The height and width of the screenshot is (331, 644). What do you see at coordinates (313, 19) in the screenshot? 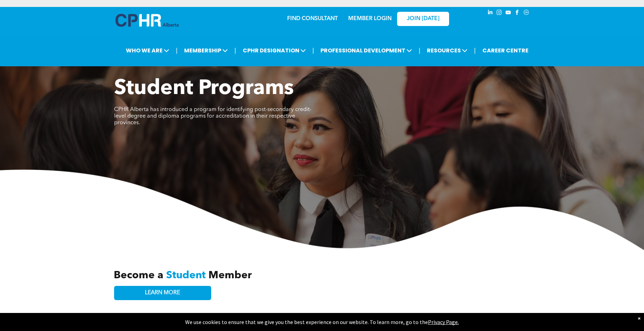
I see `a: FIND CONSULTANT` at bounding box center [313, 19].